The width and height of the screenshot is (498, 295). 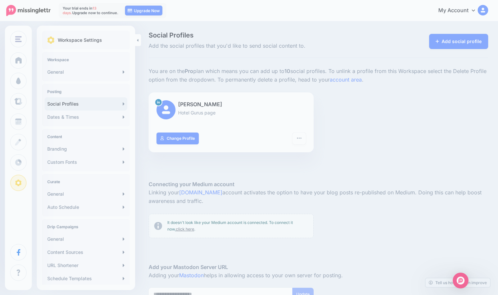 What do you see at coordinates (158, 226) in the screenshot?
I see `img: info-circle-grey.png` at bounding box center [158, 226].